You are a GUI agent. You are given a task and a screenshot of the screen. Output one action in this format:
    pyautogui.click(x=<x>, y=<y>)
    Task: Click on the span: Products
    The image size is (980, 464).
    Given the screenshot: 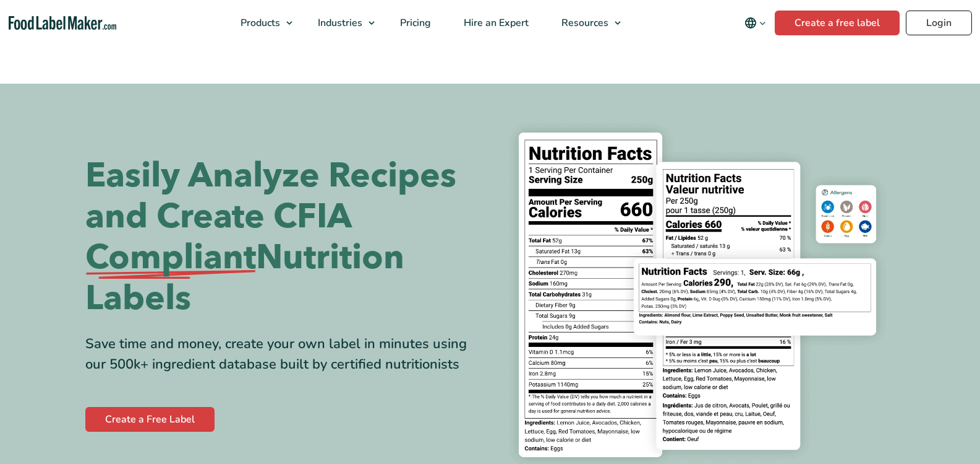 What is the action you would take?
    pyautogui.click(x=259, y=23)
    